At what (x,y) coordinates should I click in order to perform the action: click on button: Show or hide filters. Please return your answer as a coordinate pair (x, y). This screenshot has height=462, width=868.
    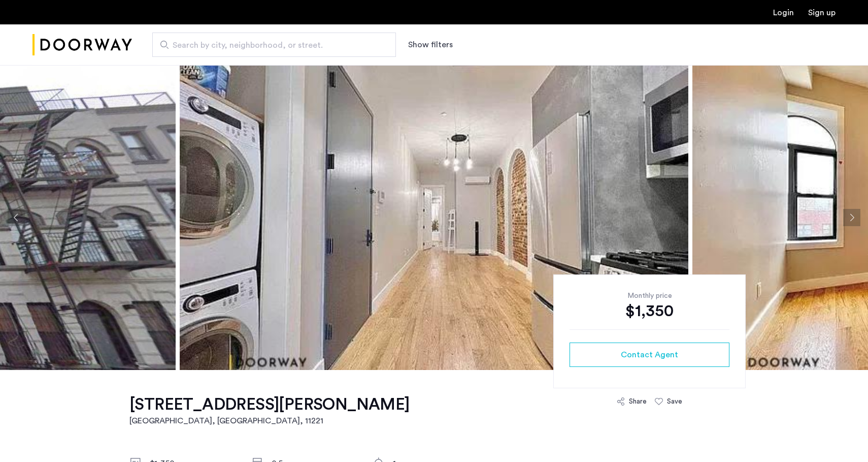
    Looking at the image, I should click on (430, 45).